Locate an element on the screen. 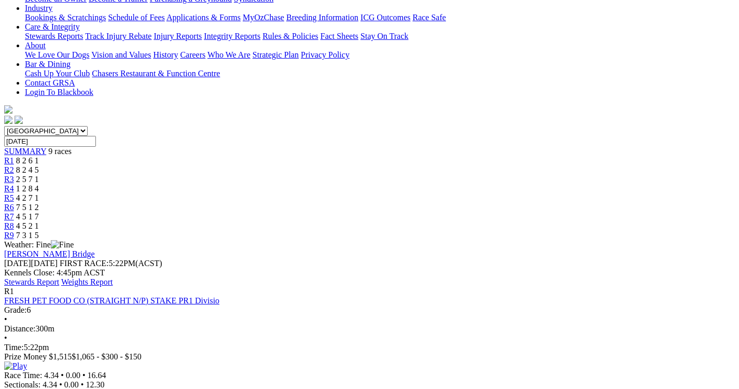 Image resolution: width=739 pixels, height=389 pixels. a: History is located at coordinates (166, 54).